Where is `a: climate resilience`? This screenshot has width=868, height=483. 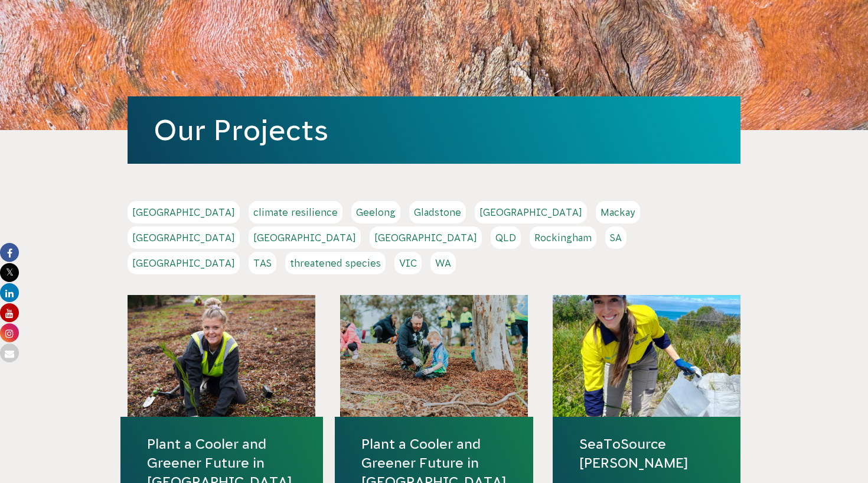 a: climate resilience is located at coordinates (295, 212).